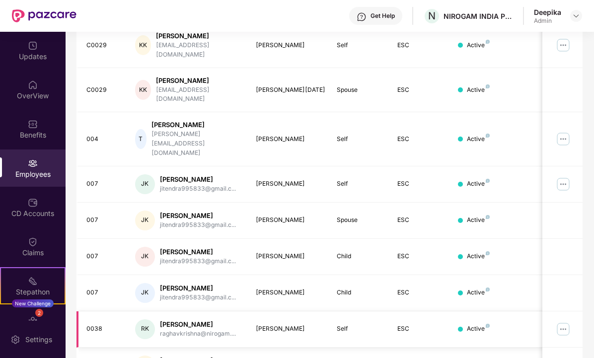 The width and height of the screenshot is (594, 358). I want to click on img: svg+xml;base64,PHN2ZyBpZD0iRW1wbG95ZWVzIiB4bWxucz0iaHR0cDovL3d3dy53My5vcmcvMjAwMC9zdmciIHdpZHRoPS..., so click(33, 163).